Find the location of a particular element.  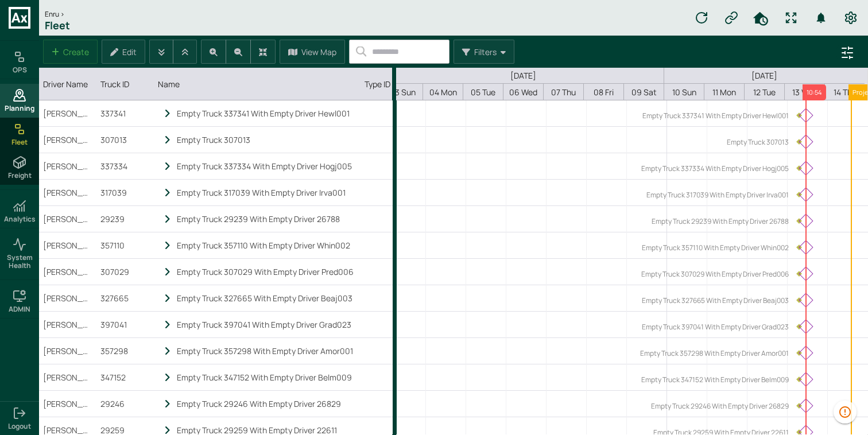

div: 307013 is located at coordinates (125, 139).